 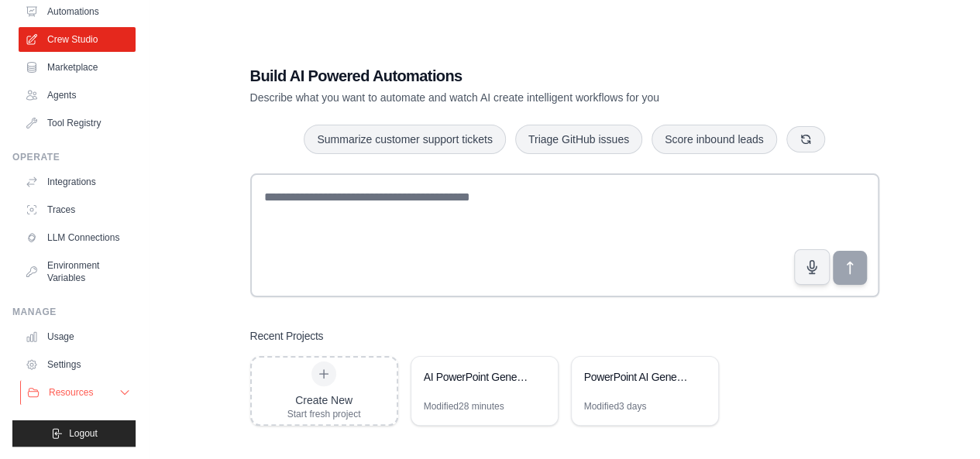 What do you see at coordinates (73, 312) in the screenshot?
I see `div: Manage` at bounding box center [73, 312].